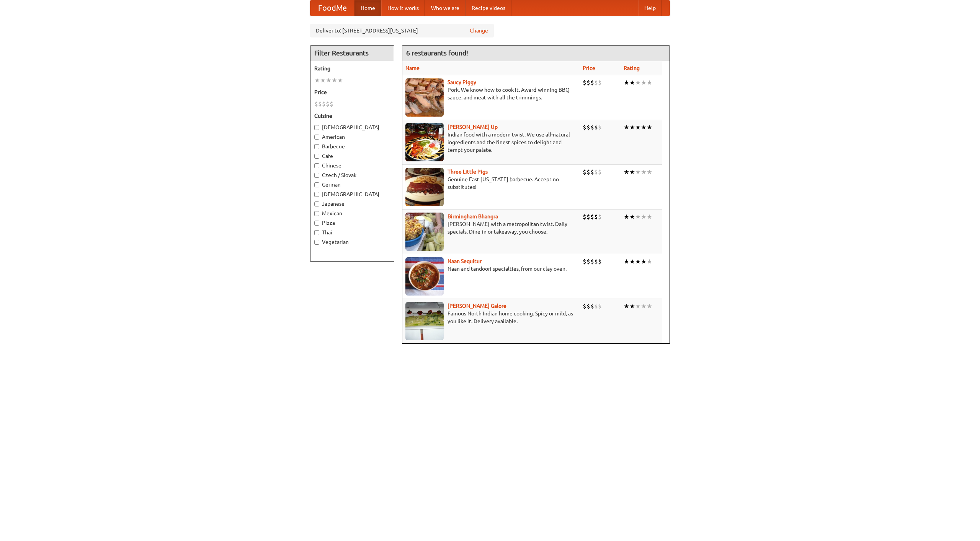 This screenshot has height=541, width=980. Describe the element at coordinates (491, 93) in the screenshot. I see `p: Pork. We know how to cook it. Award-winning BBQ sauce, and meat with all the trimmings.` at that location.